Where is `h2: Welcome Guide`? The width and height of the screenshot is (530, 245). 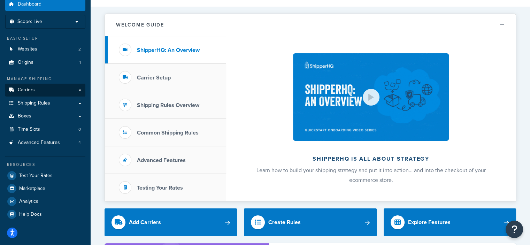
h2: Welcome Guide is located at coordinates (140, 25).